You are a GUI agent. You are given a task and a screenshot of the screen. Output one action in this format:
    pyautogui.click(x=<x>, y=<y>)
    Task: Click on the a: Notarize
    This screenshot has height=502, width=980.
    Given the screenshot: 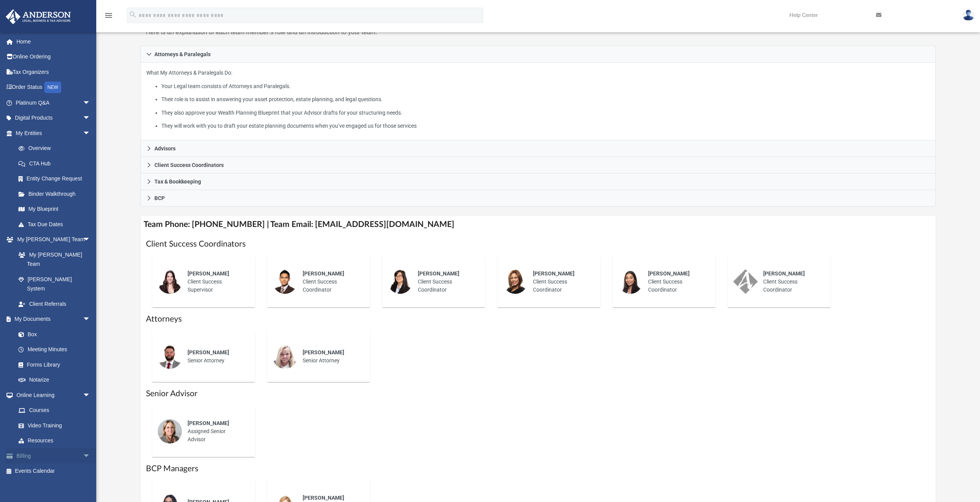 What is the action you would take?
    pyautogui.click(x=54, y=380)
    